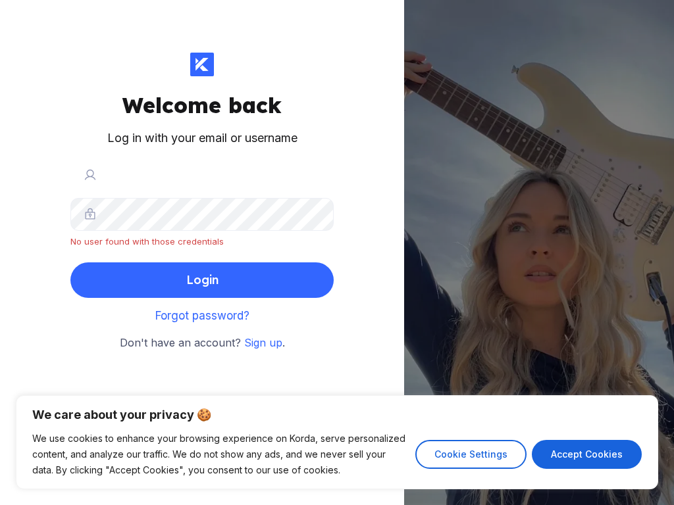 Image resolution: width=674 pixels, height=505 pixels. Describe the element at coordinates (263, 343) in the screenshot. I see `a: Sign up` at that location.